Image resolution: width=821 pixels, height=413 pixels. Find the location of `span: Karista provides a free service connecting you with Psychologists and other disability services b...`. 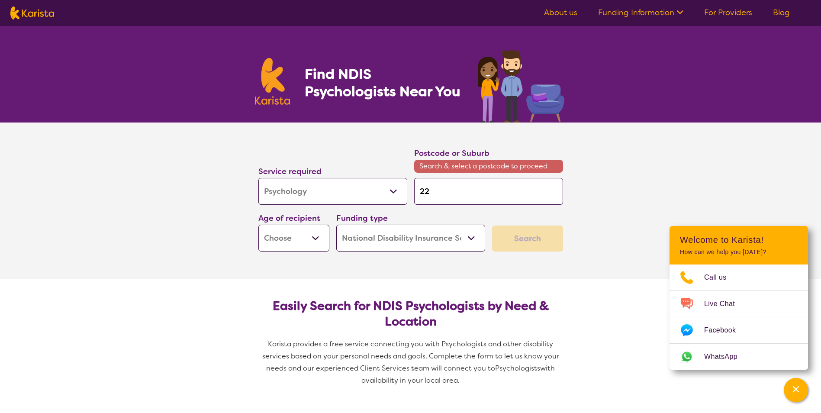

span: Karista provides a free service connecting you with Psychologists and other disability services b... is located at coordinates (412, 356).